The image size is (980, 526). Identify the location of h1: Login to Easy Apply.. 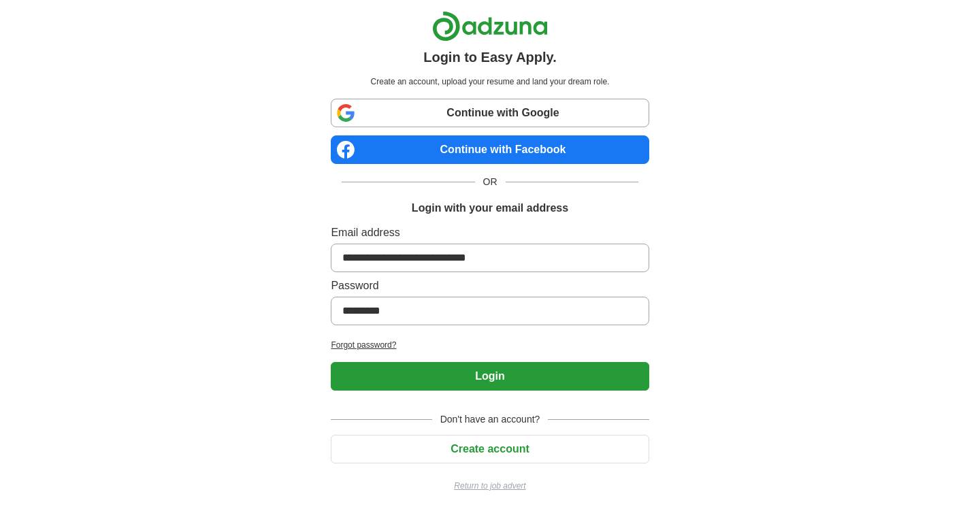
(490, 57).